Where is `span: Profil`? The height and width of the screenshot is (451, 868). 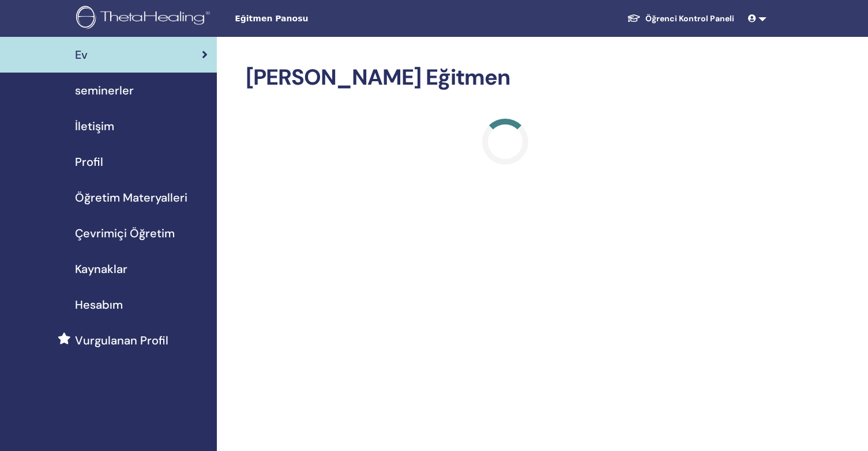
span: Profil is located at coordinates (89, 162).